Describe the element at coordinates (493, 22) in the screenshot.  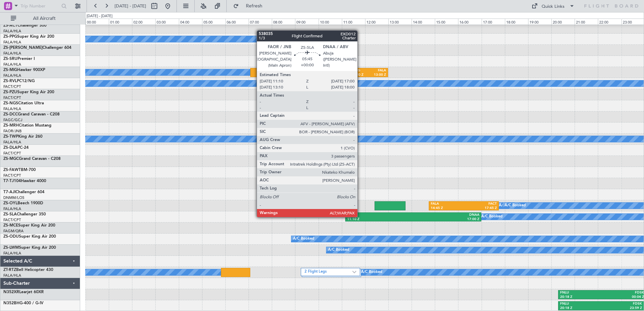
I see `div: 17:00` at that location.